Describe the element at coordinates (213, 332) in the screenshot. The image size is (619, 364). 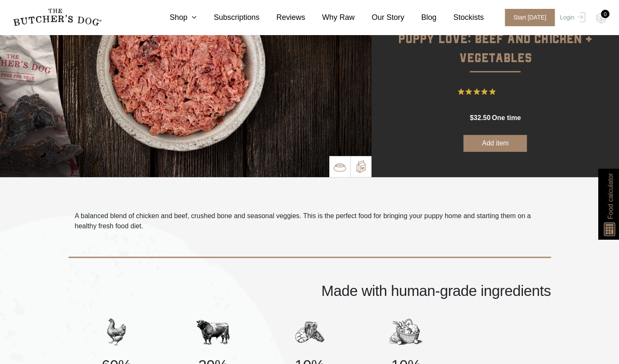
I see `img: TBD_Beef.png` at that location.